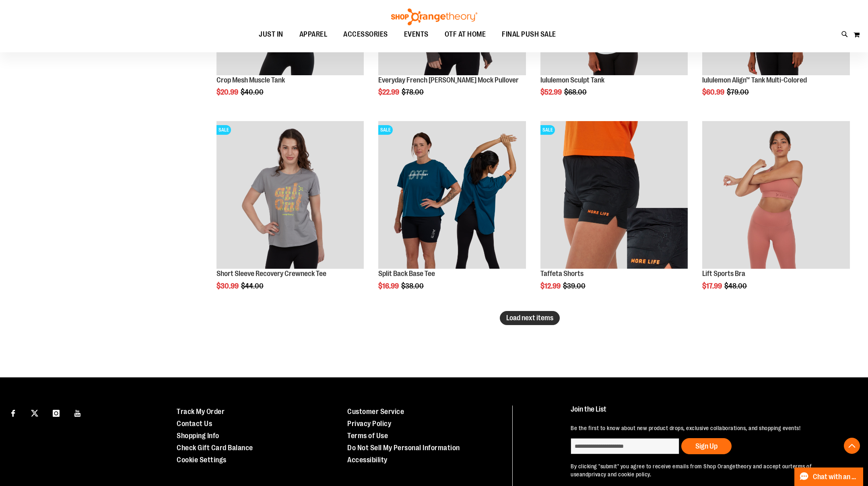  Describe the element at coordinates (389, 92) in the screenshot. I see `span: $22.99` at that location.